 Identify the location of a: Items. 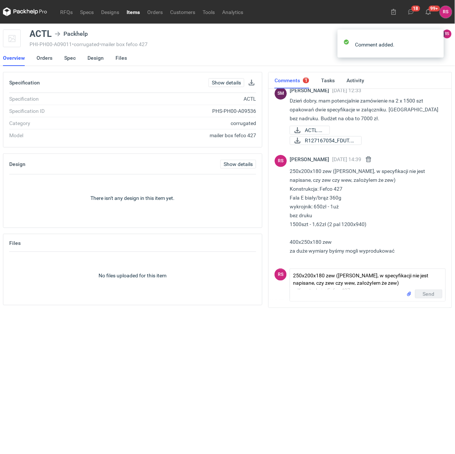
(133, 12).